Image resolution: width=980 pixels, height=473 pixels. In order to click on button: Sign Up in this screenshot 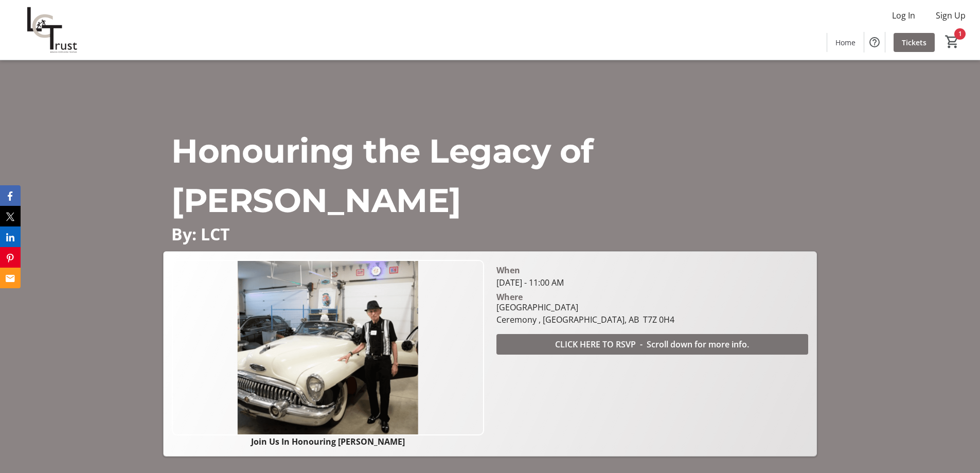, I will do `click(951, 16)`.